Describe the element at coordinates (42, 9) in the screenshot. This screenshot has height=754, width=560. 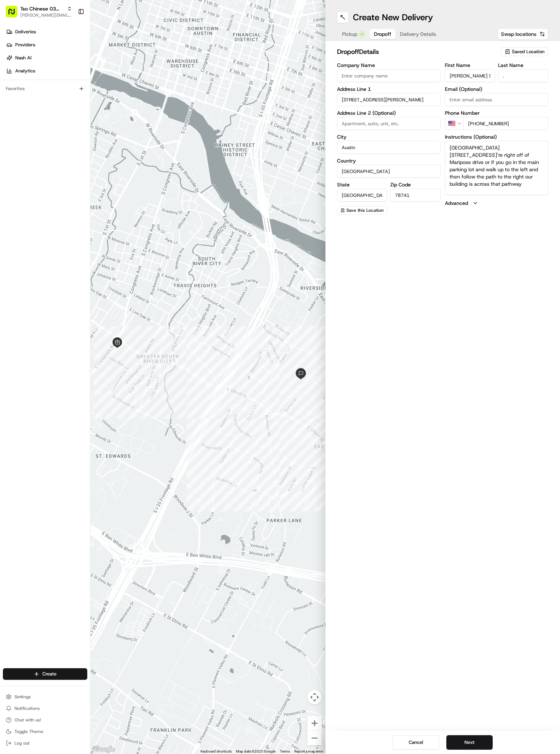
I see `button: Tso Chinese 03 TsoCo` at that location.